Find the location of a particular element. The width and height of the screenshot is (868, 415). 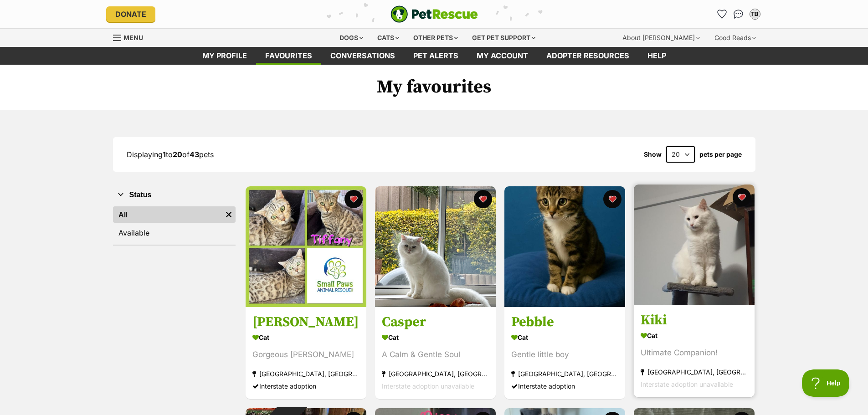

span: Menu is located at coordinates (133, 37).